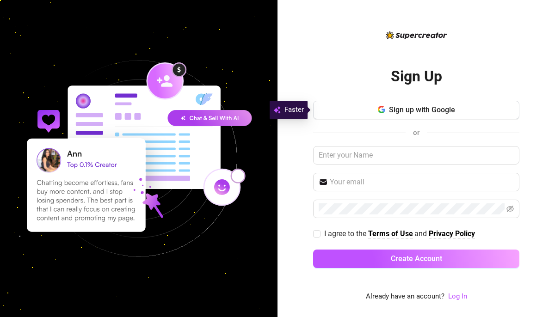 Image resolution: width=555 pixels, height=317 pixels. Describe the element at coordinates (416, 35) in the screenshot. I see `img: logo-BBDzfeDw.svg` at that location.